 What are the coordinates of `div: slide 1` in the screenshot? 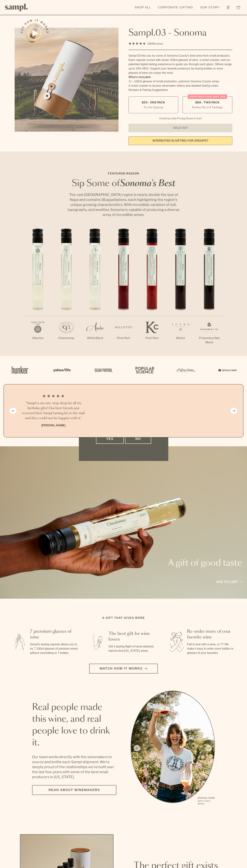 It's located at (173, 749).